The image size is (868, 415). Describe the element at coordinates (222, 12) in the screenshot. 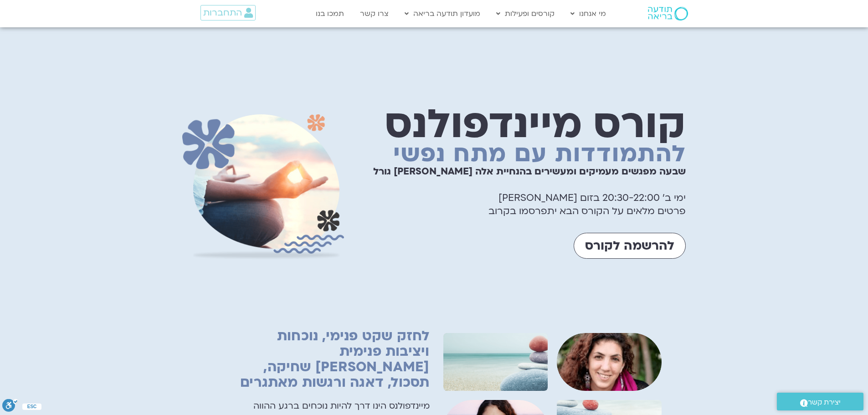

I see `span: התחברות` at that location.